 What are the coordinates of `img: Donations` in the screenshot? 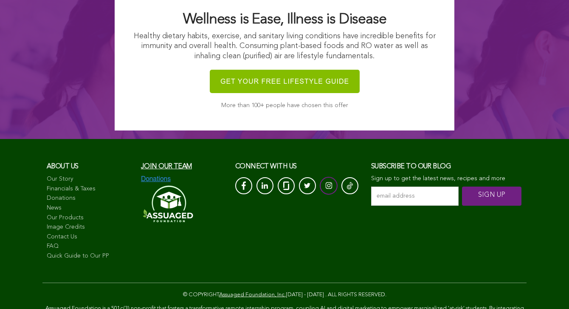 It's located at (156, 179).